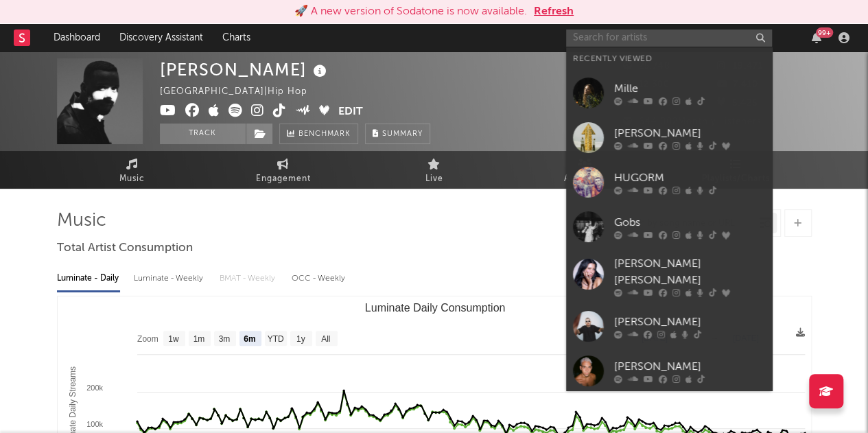 The height and width of the screenshot is (433, 868). I want to click on a: Charts, so click(236, 38).